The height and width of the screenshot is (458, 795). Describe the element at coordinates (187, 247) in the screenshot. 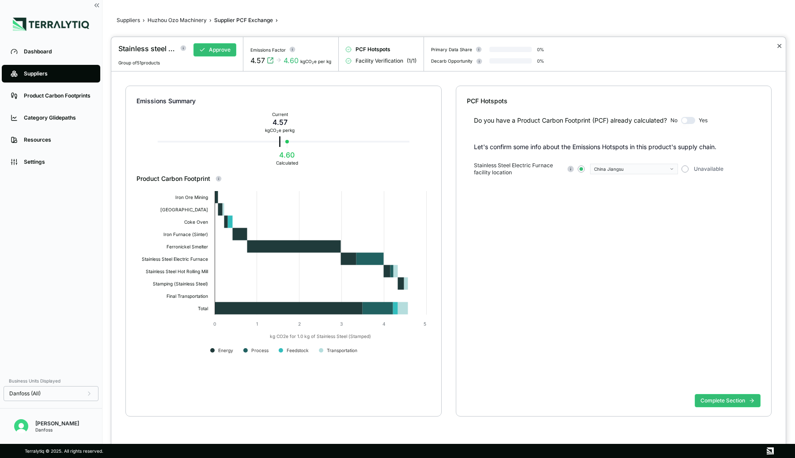

I see `text: Ferronickel Smelter` at that location.